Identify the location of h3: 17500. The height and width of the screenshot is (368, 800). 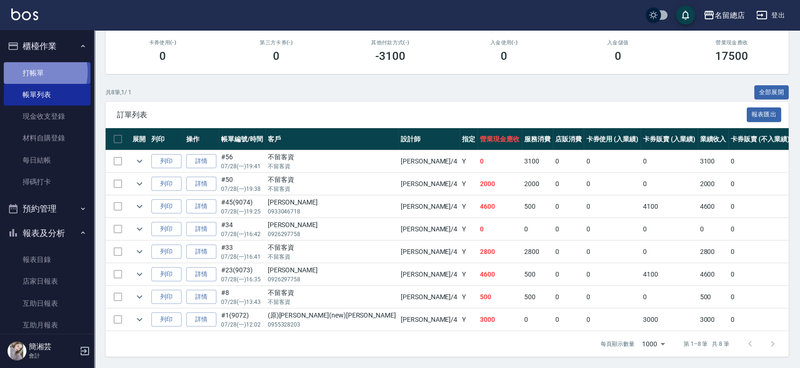
(732, 56).